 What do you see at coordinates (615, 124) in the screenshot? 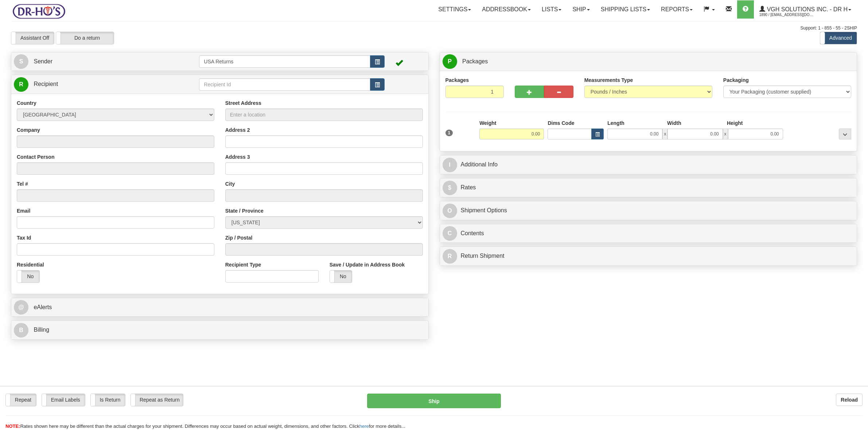
I see `label: Length` at bounding box center [615, 124].